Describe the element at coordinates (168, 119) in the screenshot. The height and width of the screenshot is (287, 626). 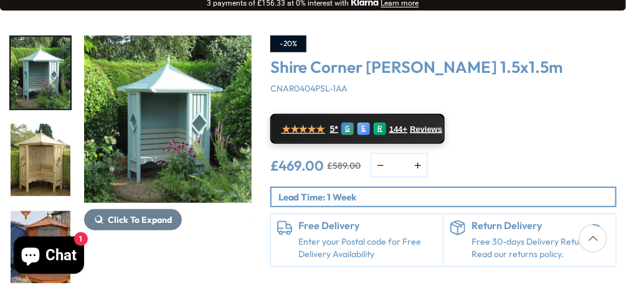
I see `img: Shire Corner Arbour 1.5x1.5m - Best Shed` at that location.